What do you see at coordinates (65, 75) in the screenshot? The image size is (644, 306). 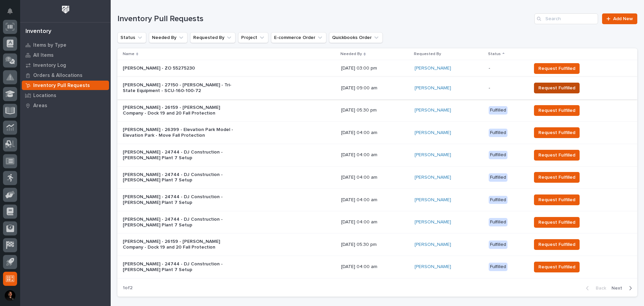 I see `a: Orders & Allocations` at bounding box center [65, 75].